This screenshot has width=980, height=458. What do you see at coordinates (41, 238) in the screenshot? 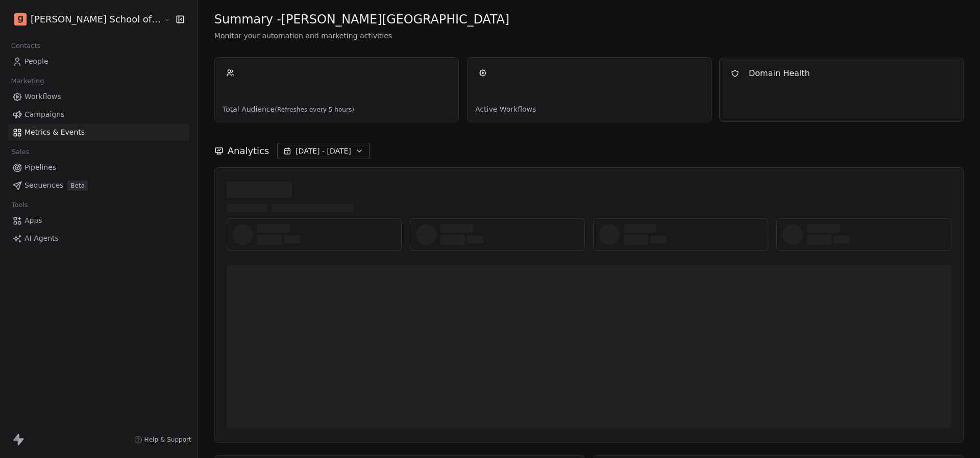
I see `span: AI Agents` at bounding box center [41, 238].